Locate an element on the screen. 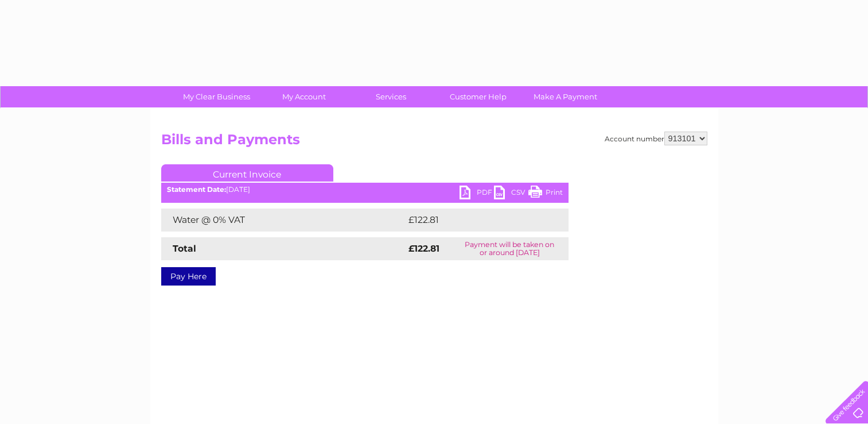 The image size is (868, 424). td: Water @ 0% VAT is located at coordinates (284, 220).